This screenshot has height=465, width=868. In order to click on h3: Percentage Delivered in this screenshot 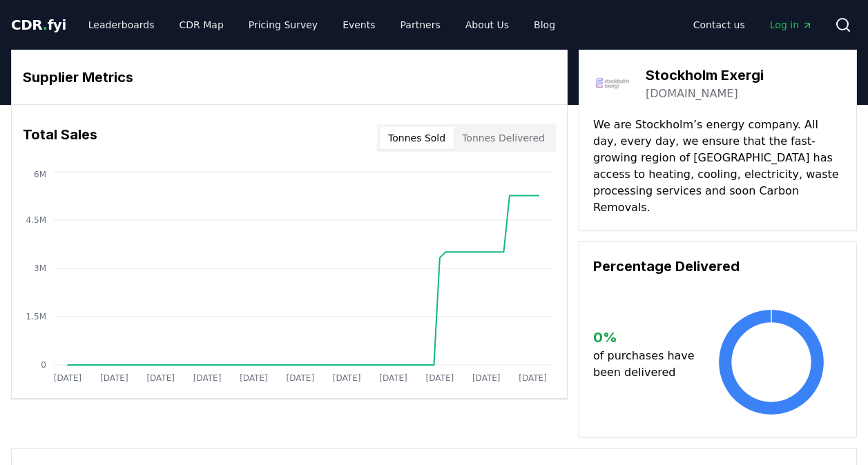, I will do `click(717, 267)`.